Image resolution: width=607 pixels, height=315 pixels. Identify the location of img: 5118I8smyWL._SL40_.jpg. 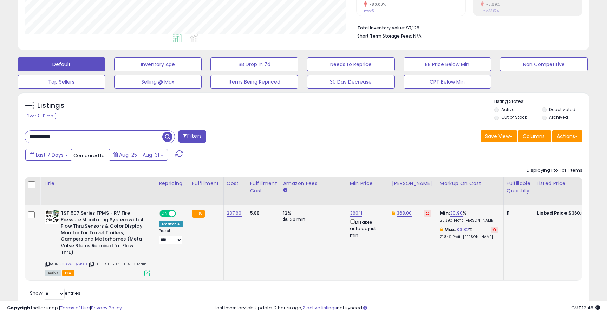
(52, 217).